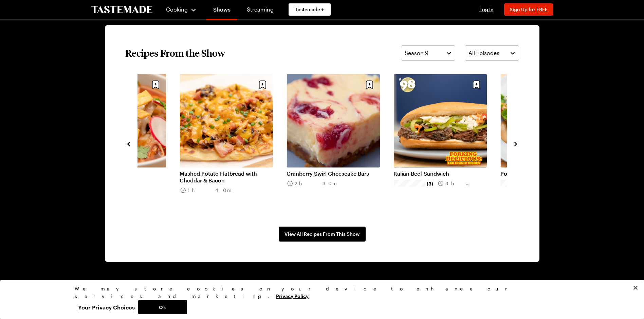 Image resolution: width=644 pixels, height=319 pixels. Describe the element at coordinates (177, 9) in the screenshot. I see `span: Cooking` at that location.